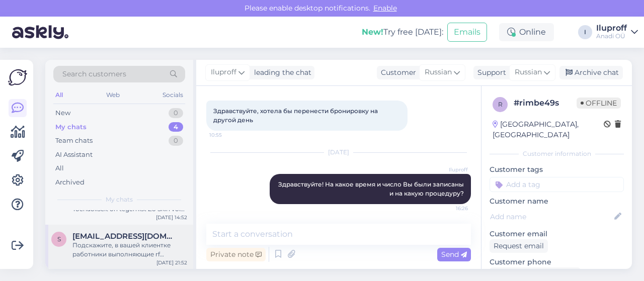  What do you see at coordinates (585, 32) in the screenshot?
I see `div: I` at bounding box center [585, 32].